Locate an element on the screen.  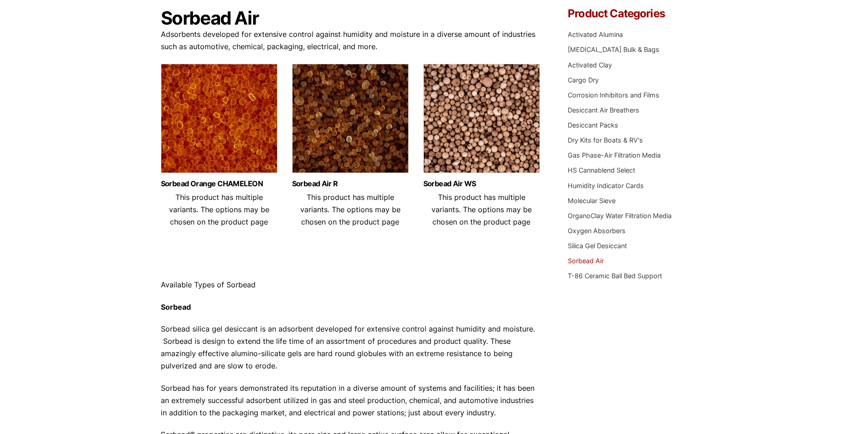
a: Silica Gel Desiccant is located at coordinates (597, 246).